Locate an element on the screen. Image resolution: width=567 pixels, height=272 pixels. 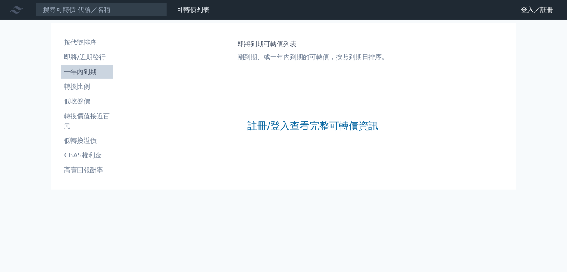
a: 一年內到期 is located at coordinates (87, 72).